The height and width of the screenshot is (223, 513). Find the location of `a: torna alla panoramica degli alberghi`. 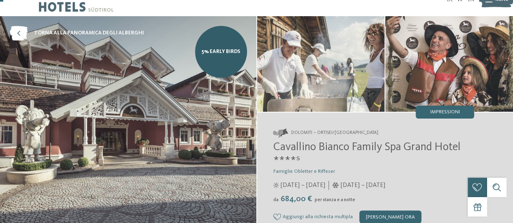

a: torna alla panoramica degli alberghi is located at coordinates (77, 33).